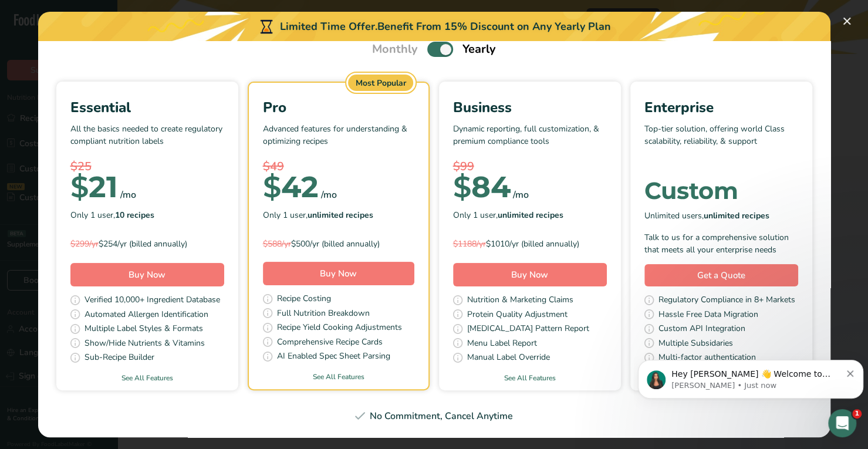  Describe the element at coordinates (339, 107) in the screenshot. I see `div: Pro` at that location.